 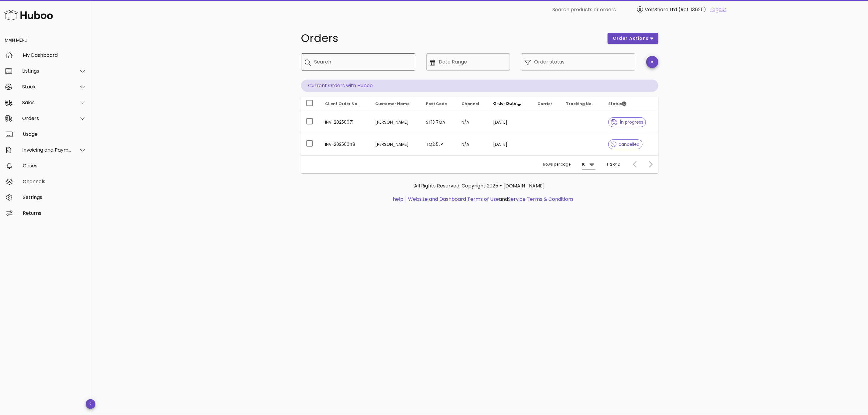 What do you see at coordinates (541, 199) in the screenshot?
I see `a: Service Terms & Conditions` at bounding box center [541, 199].